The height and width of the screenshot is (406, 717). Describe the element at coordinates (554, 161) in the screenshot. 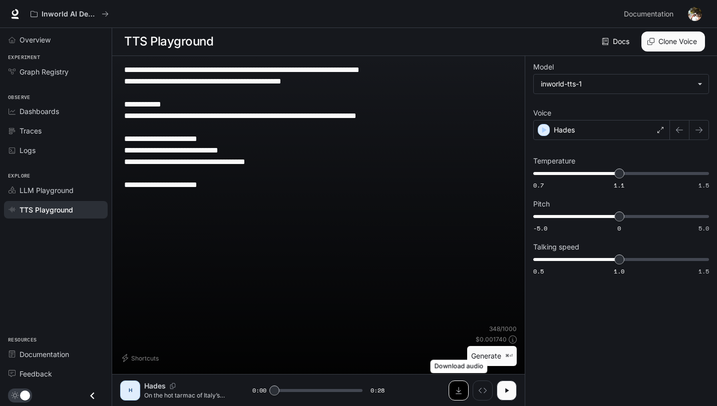

I see `p: Temperature` at that location.